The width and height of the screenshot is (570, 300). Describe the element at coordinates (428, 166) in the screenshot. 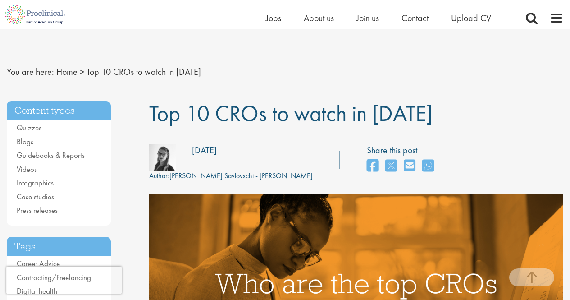

I see `a: share on whats app` at that location.